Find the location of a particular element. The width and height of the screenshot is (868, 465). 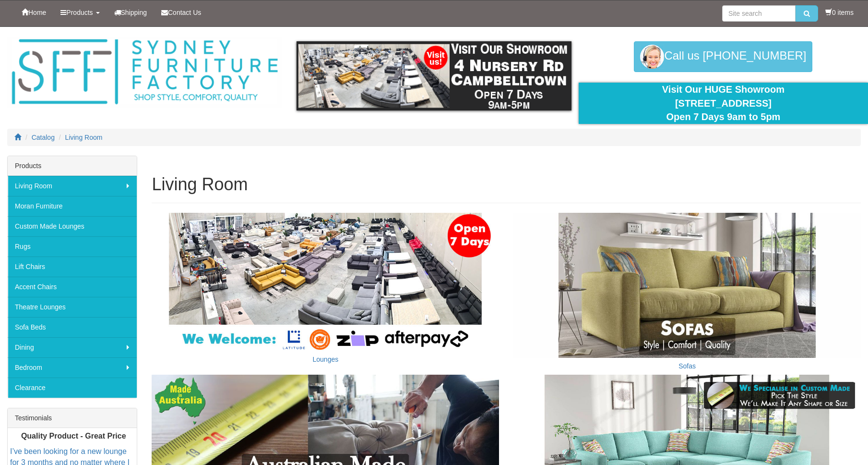

input: Site search is located at coordinates (759, 14).